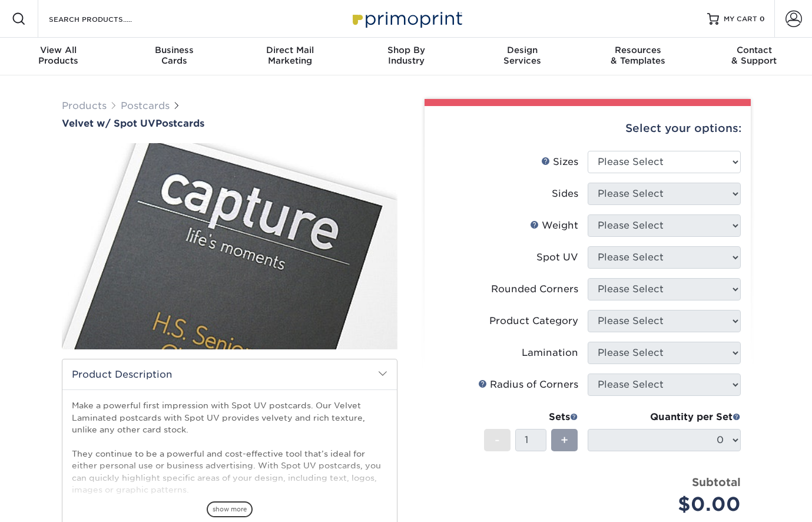  I want to click on span: Shop By, so click(406, 50).